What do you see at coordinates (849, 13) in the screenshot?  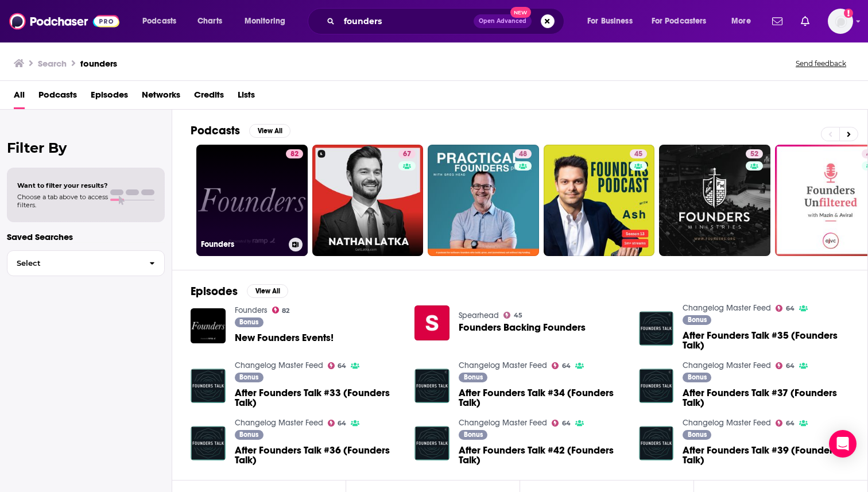 I see `svg: Add a profile image` at bounding box center [849, 13].